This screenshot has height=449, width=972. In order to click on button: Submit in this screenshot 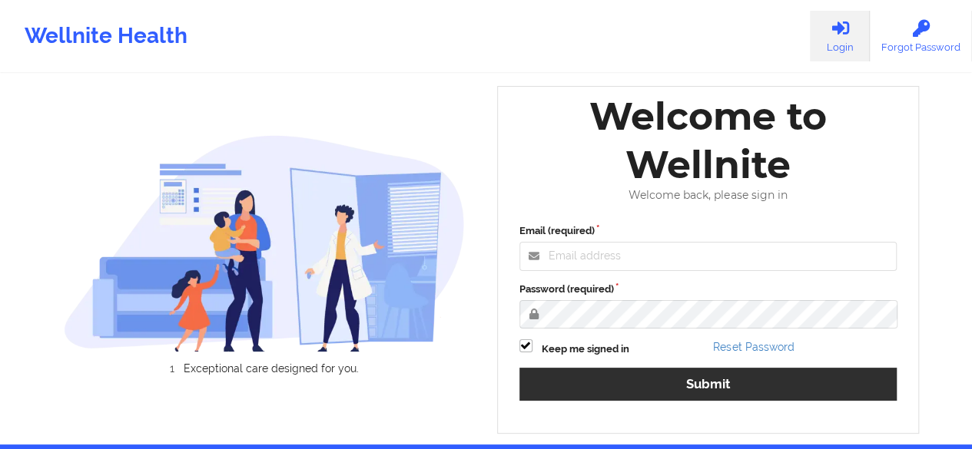, I will do `click(708, 384)`.